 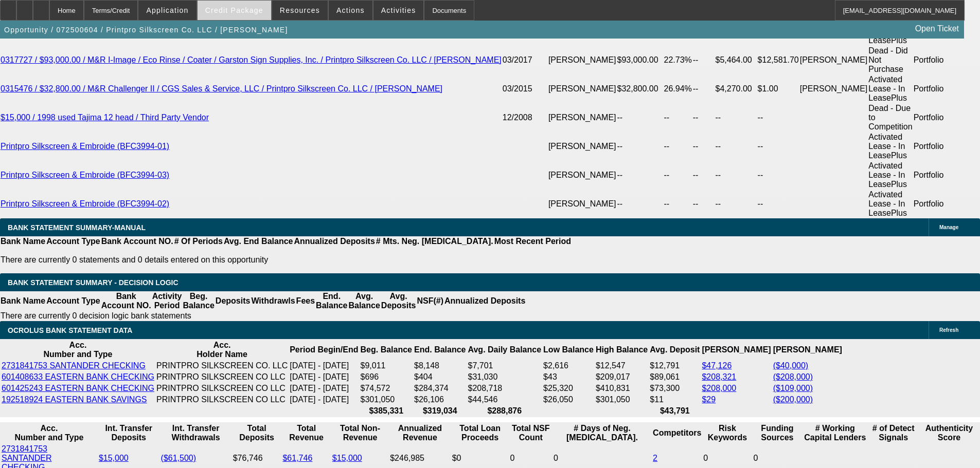 What do you see at coordinates (674, 400) in the screenshot?
I see `td: $11` at bounding box center [674, 400].